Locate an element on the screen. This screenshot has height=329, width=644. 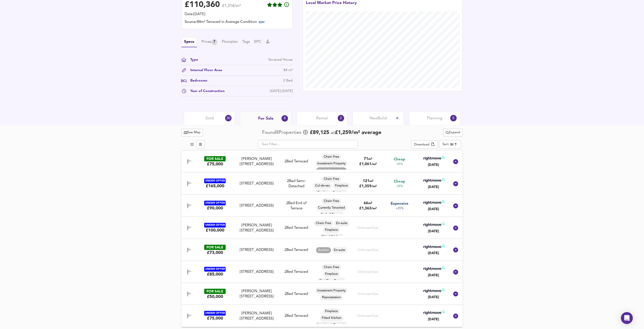
div: FOR SALE is located at coordinates (215, 159).